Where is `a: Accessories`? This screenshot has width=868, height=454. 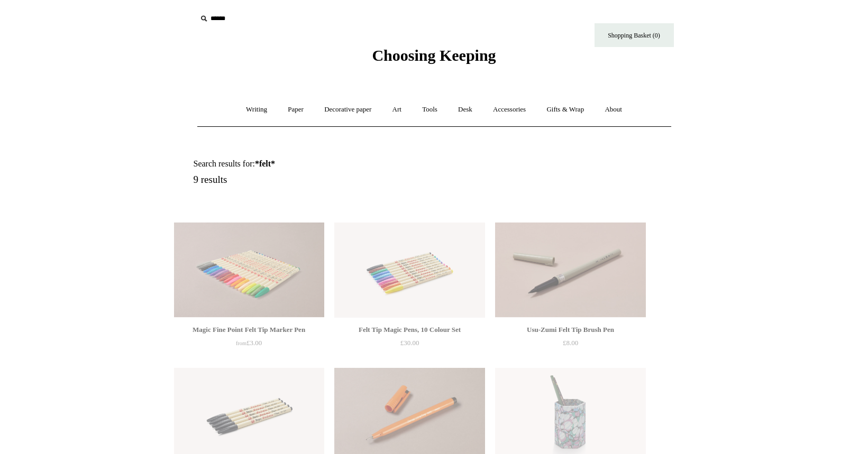 a: Accessories is located at coordinates (510, 109).